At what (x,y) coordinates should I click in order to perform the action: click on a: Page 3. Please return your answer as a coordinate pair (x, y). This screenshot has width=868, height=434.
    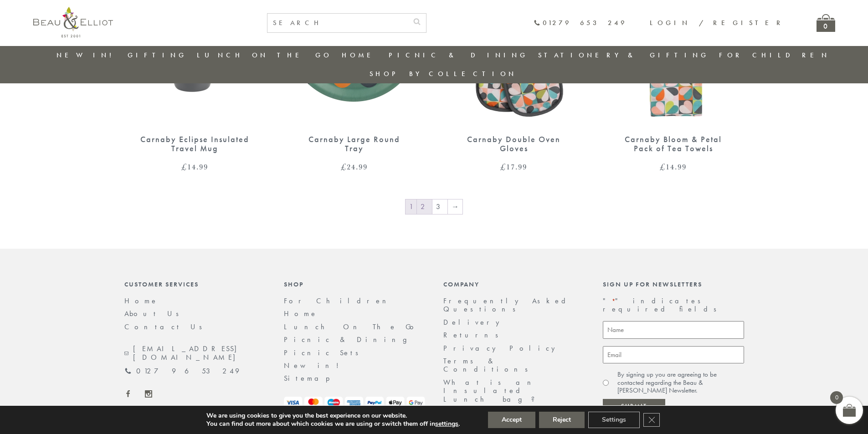
    Looking at the image, I should click on (440, 207).